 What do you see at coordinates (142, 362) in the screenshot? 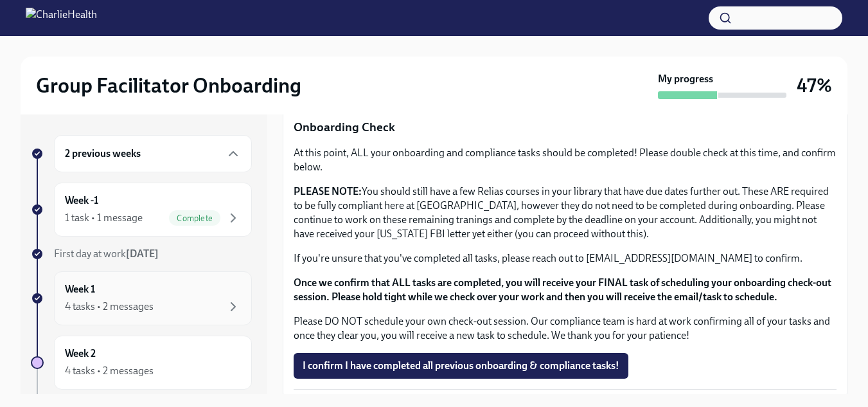
I see `a: Week 24 tasks • 2 messages` at bounding box center [142, 362].